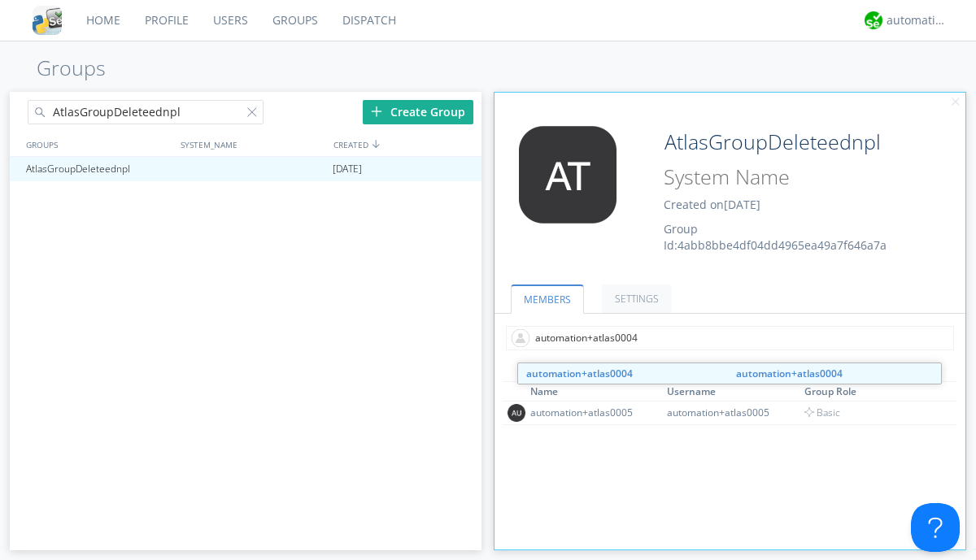  I want to click on div: AtlasGroupDeleteednpl, so click(97, 169).